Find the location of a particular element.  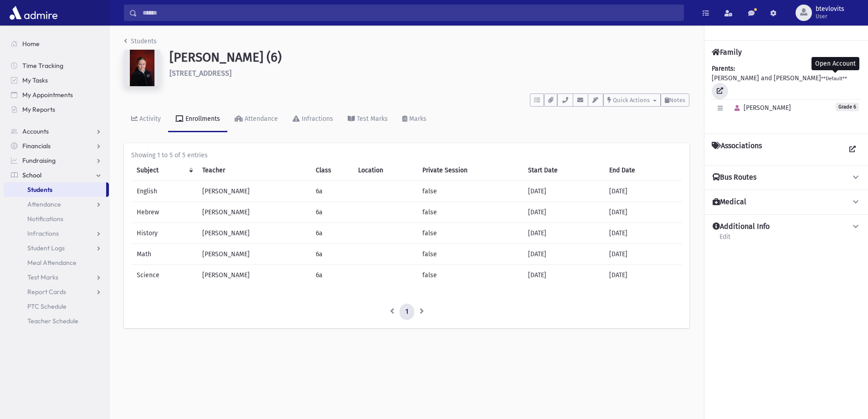

a: Marks is located at coordinates (414, 119).